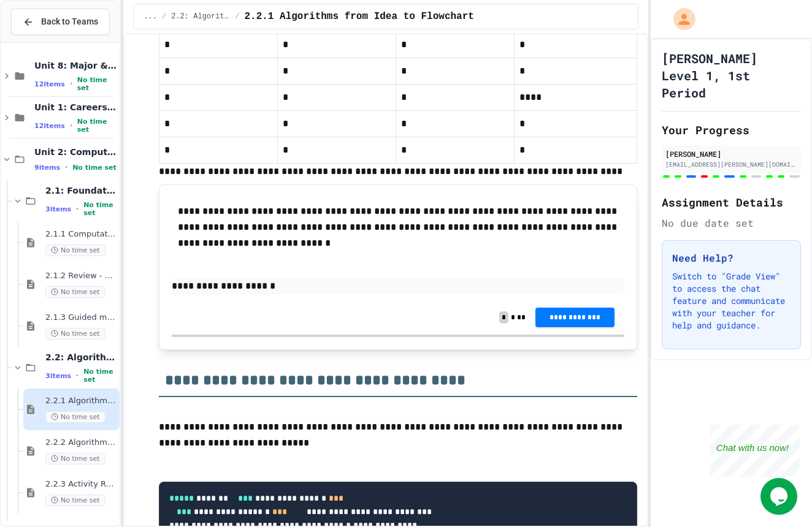 This screenshot has height=527, width=812. What do you see at coordinates (81, 484) in the screenshot?
I see `span: 2.2.3 Activity Recommendation Algorithm` at bounding box center [81, 484].